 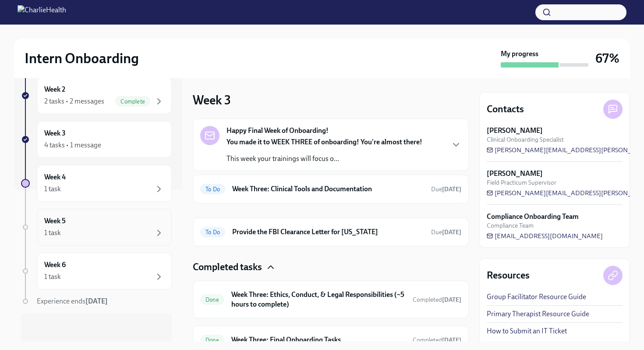 What do you see at coordinates (55, 133) in the screenshot?
I see `h6: Week 3` at bounding box center [55, 133].